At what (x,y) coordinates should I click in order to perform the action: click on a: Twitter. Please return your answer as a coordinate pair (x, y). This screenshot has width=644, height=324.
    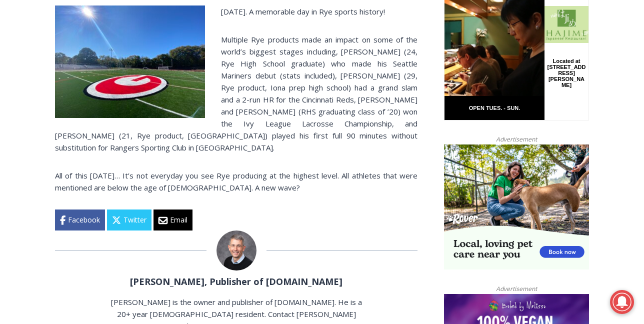
    Looking at the image, I should click on (129, 220).